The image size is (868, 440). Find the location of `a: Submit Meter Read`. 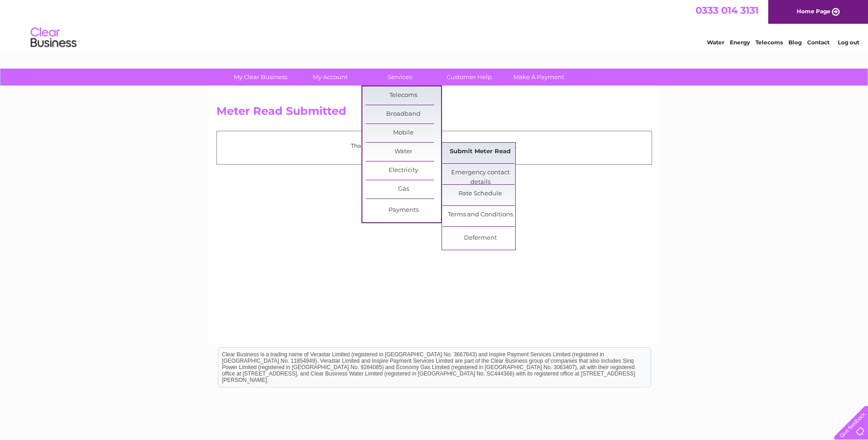

a: Submit Meter Read is located at coordinates (481, 152).